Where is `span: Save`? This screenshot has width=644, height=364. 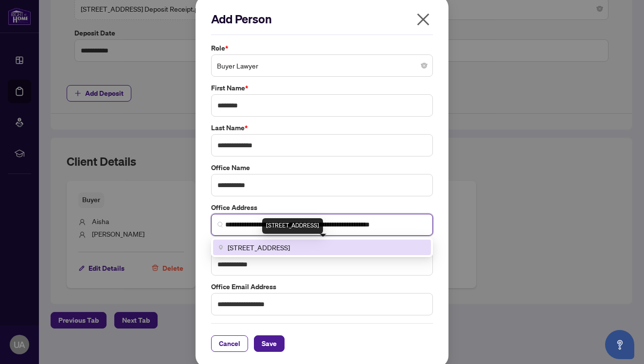 span: Save is located at coordinates (269, 343).